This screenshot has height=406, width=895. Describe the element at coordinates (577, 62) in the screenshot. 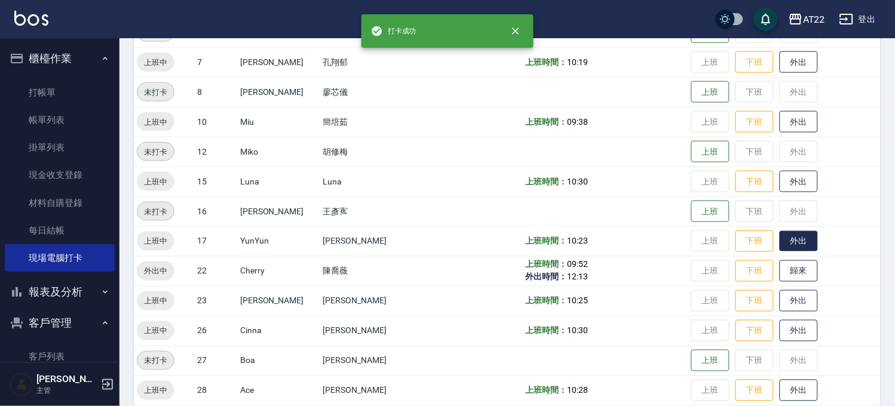

I see `span: 10:19` at that location.